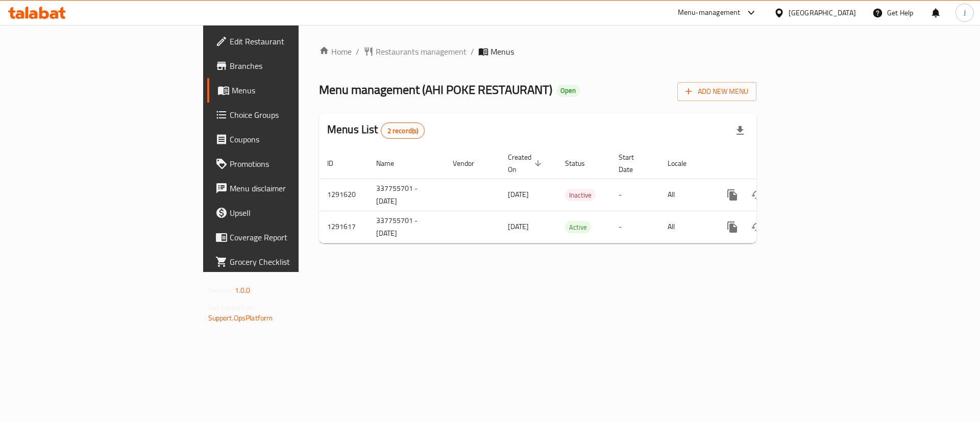 The width and height of the screenshot is (980, 422). What do you see at coordinates (569, 91) in the screenshot?
I see `div: Open` at bounding box center [569, 91].